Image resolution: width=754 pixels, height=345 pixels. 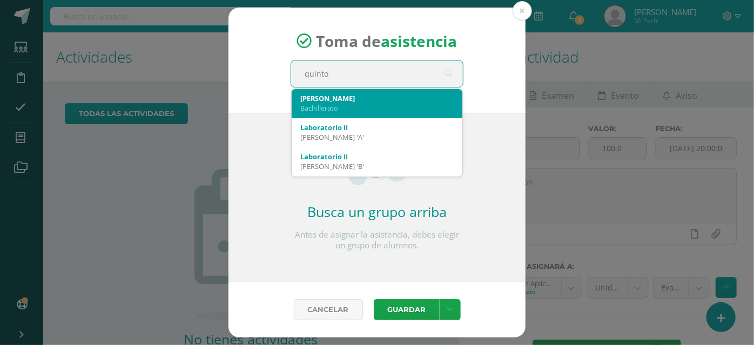 What do you see at coordinates (328, 309) in the screenshot?
I see `a: Cancelar` at bounding box center [328, 309].